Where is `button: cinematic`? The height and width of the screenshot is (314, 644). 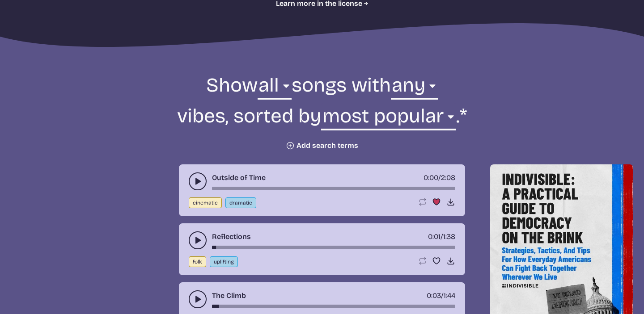 button: cinematic is located at coordinates (205, 203).